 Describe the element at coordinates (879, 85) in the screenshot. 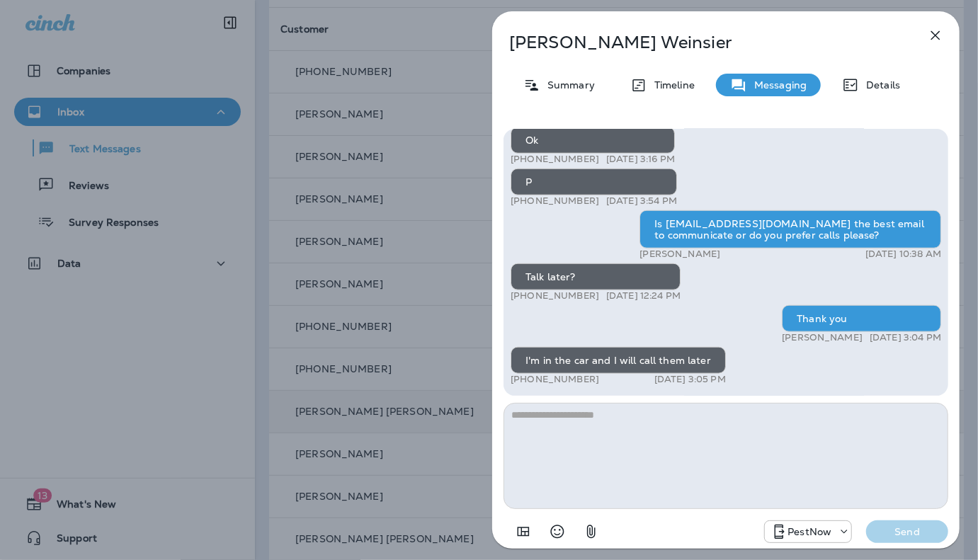

I see `p: Details` at that location.